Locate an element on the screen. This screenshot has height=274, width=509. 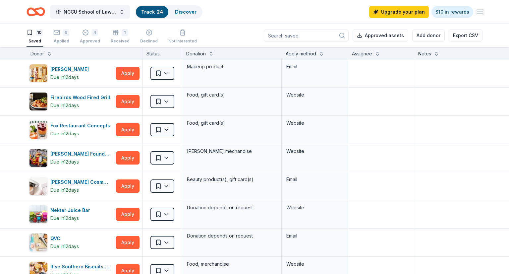
button: Export CSV is located at coordinates (465, 35).